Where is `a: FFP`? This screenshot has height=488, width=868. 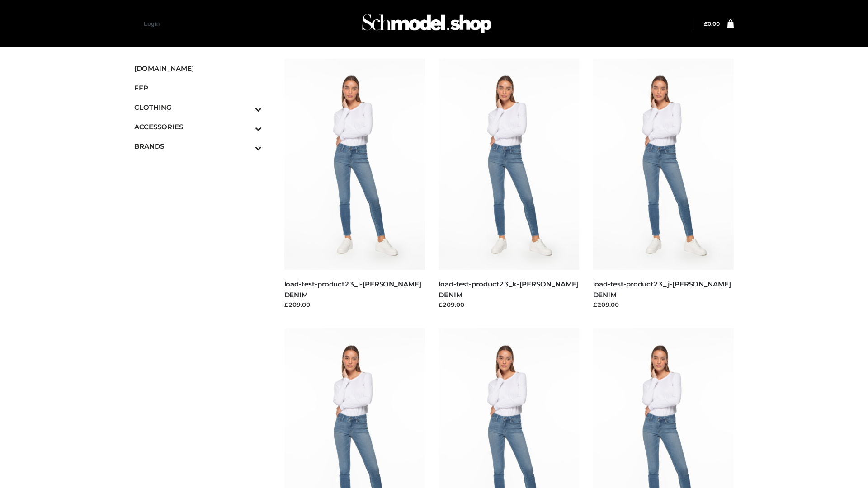
a: FFP is located at coordinates (198, 87).